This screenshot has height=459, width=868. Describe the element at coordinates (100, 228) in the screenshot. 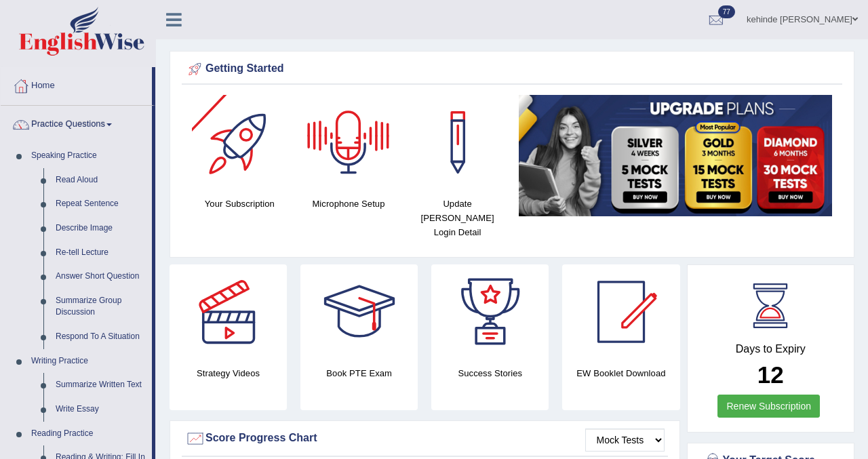

I see `a: Describe Image` at that location.